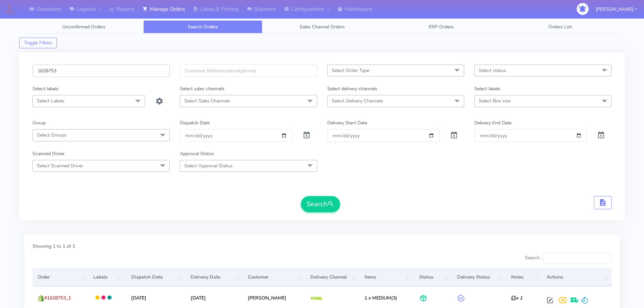 The width and height of the screenshot is (644, 308). What do you see at coordinates (49, 154) in the screenshot?
I see `label: Scanned Driver` at bounding box center [49, 154].